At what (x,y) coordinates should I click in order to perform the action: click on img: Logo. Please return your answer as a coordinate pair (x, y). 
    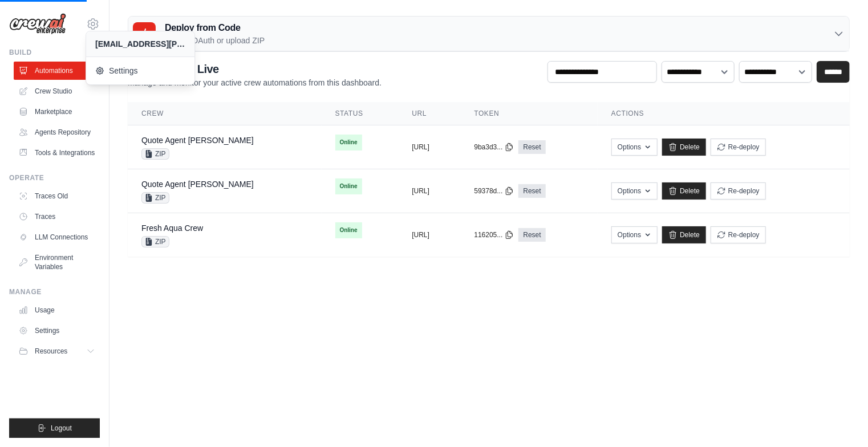
    Looking at the image, I should click on (38, 24).